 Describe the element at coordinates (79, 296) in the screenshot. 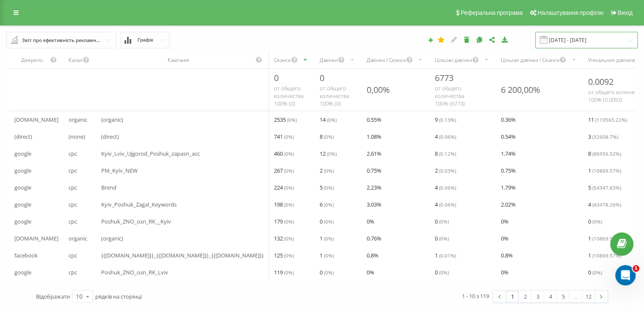

I see `div: 10` at that location.